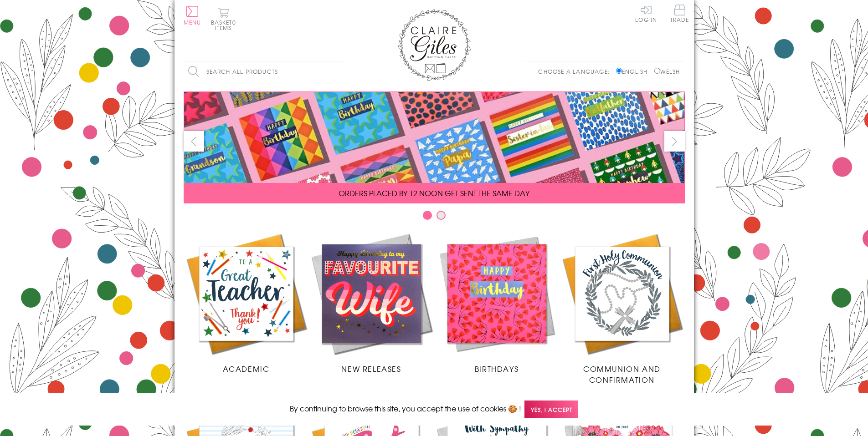  What do you see at coordinates (441, 216) in the screenshot?
I see `button: Carousel Page 2` at bounding box center [441, 216].